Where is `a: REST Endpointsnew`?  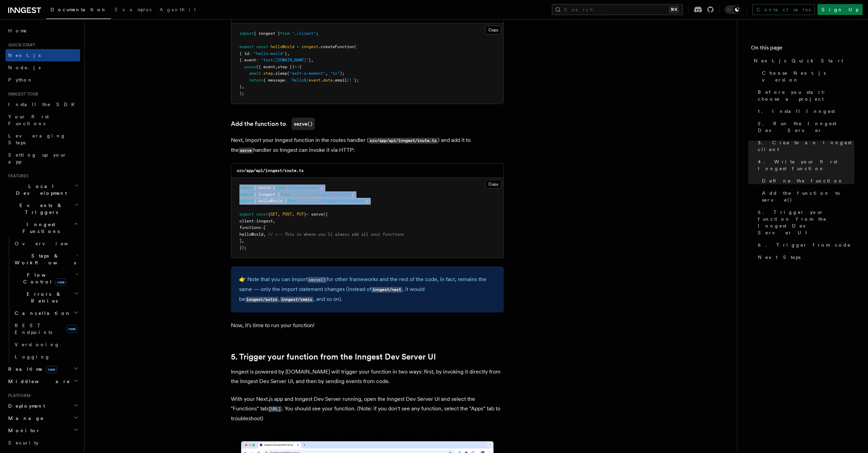 a: REST Endpointsnew is located at coordinates (46, 329).